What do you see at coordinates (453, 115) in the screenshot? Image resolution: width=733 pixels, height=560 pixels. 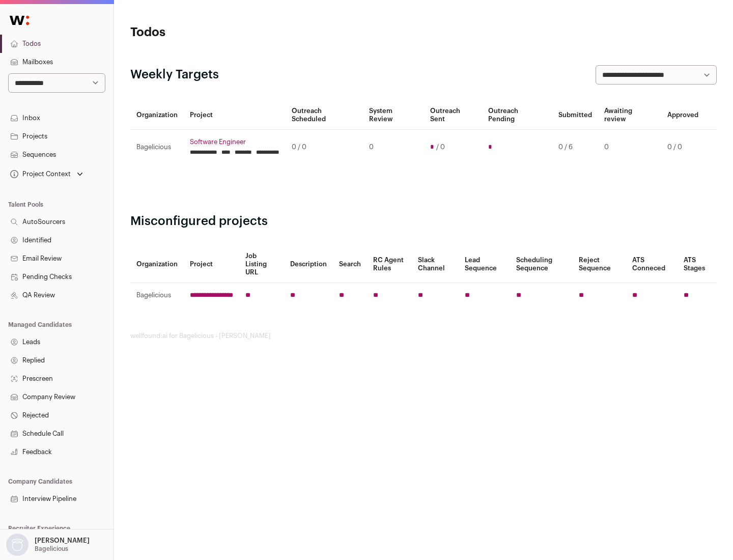 I see `th: Outreach Sent` at bounding box center [453, 115].